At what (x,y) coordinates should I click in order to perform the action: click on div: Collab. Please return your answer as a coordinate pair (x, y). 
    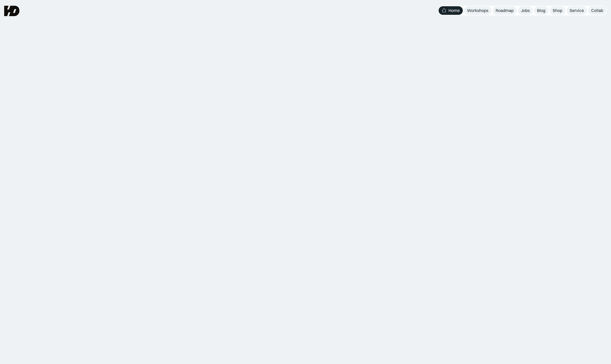
    Looking at the image, I should click on (597, 10).